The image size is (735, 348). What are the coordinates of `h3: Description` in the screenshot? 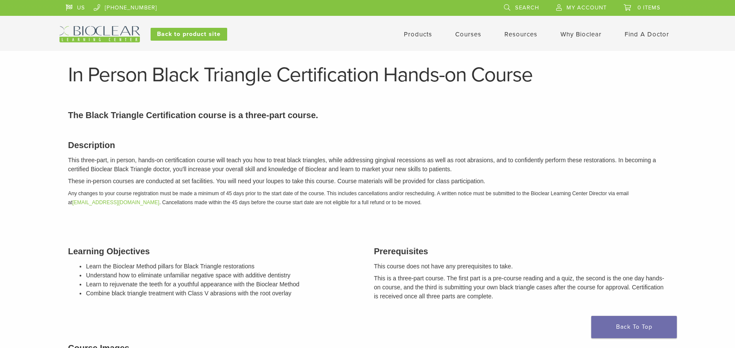 It's located at (368, 145).